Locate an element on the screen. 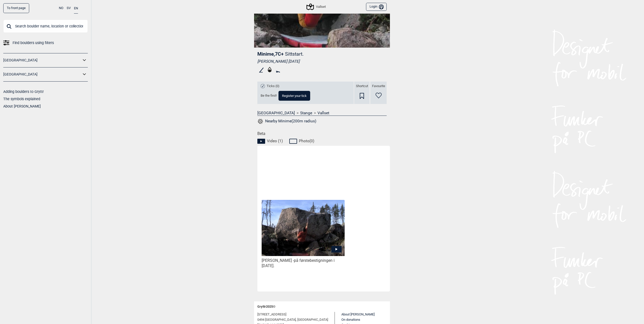 The image size is (644, 324). span: Ticks (0) is located at coordinates (273, 86).